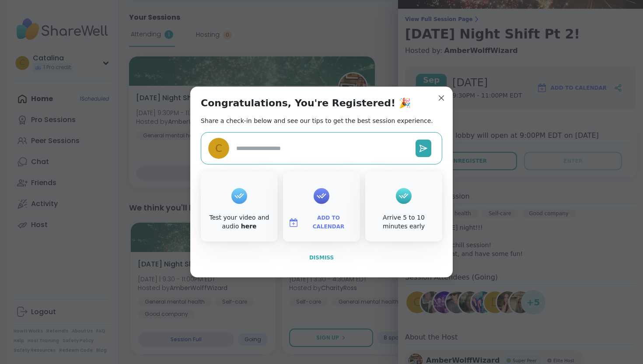  I want to click on button: Add to Calendar, so click(322, 223).